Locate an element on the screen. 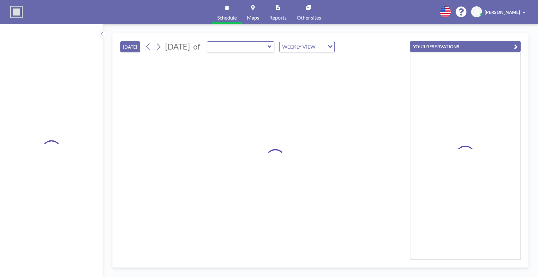 The image size is (538, 277). span: Schedule is located at coordinates (227, 18).